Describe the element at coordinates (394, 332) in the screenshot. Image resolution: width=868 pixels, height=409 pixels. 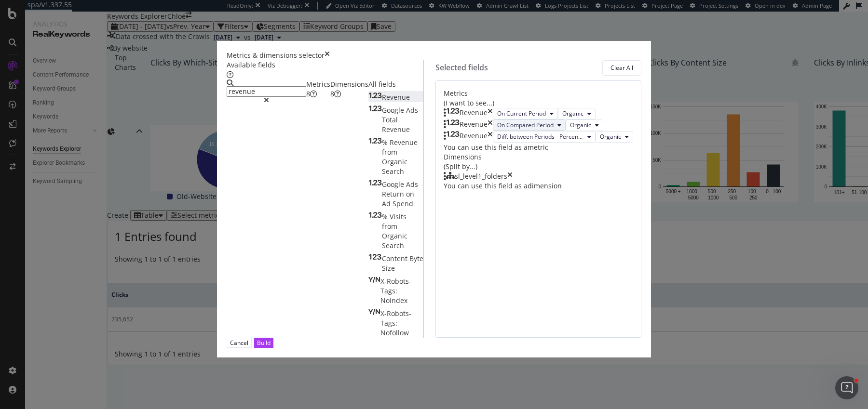
I see `span: Nofollow` at that location.